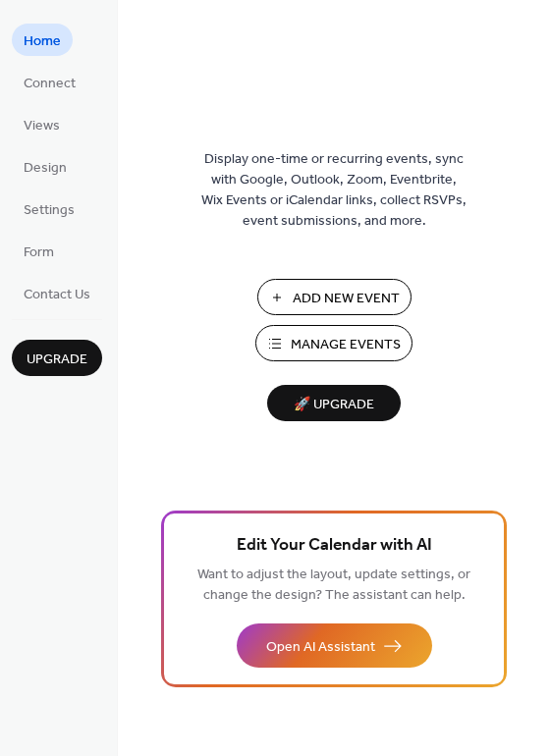 This screenshot has width=550, height=756. I want to click on button: Manage Events, so click(335, 343).